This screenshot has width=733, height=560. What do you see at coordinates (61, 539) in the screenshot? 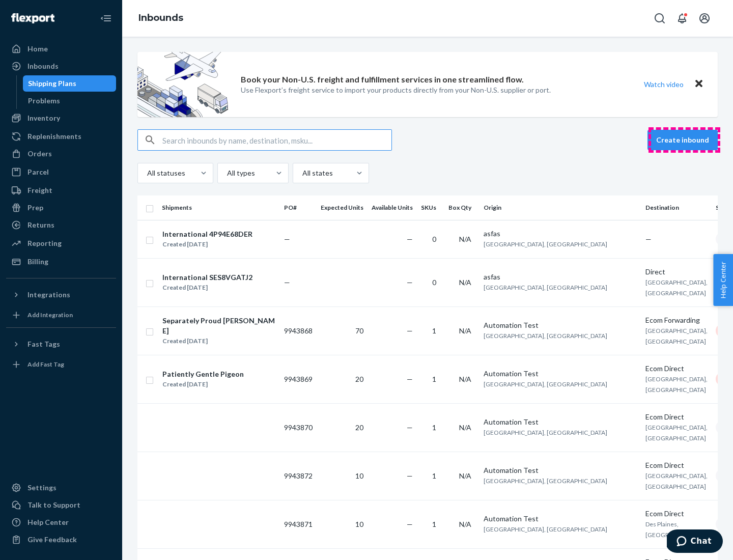
I see `button: Give Feedback` at bounding box center [61, 539].